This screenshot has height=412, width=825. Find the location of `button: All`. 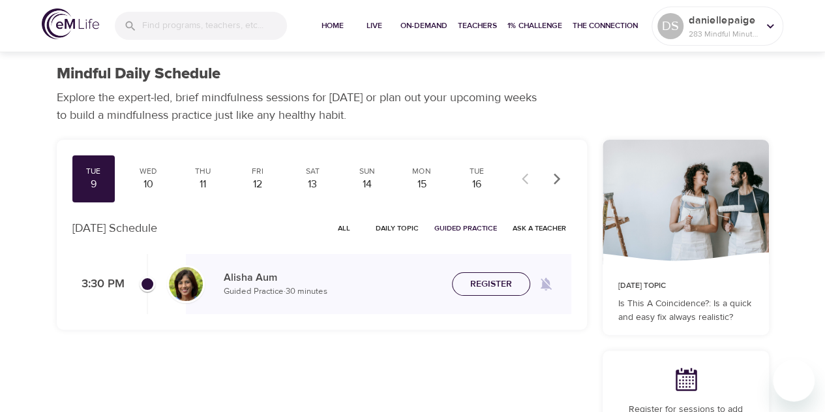

button: All is located at coordinates (344, 228).